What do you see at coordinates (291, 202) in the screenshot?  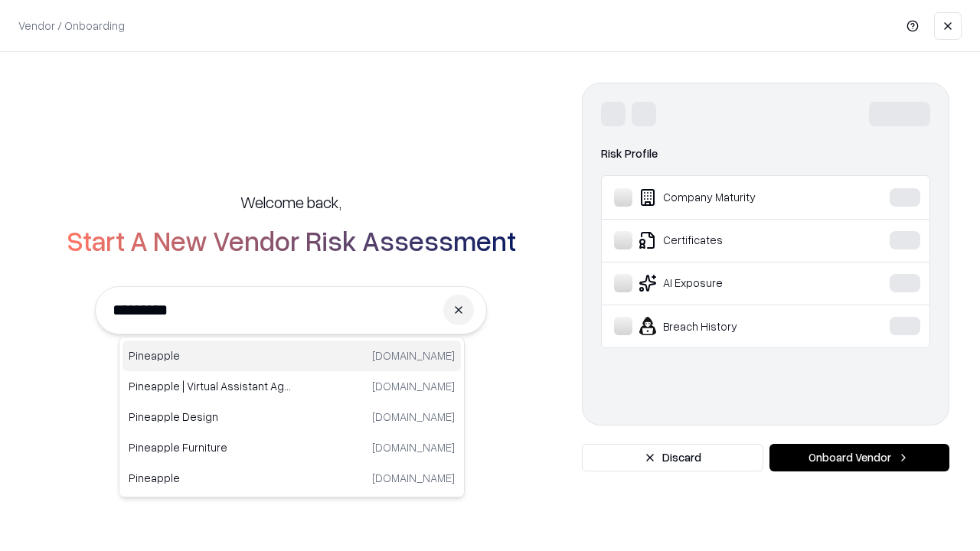 I see `h5: Welcome back,` at bounding box center [291, 202].